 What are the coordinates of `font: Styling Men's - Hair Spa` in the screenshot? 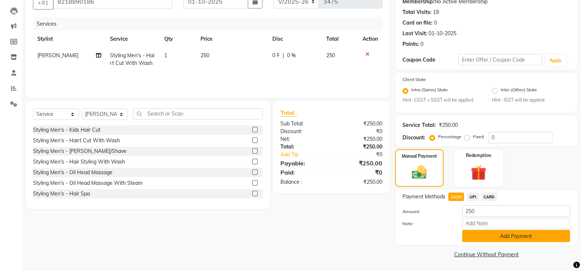 It's located at (61, 194).